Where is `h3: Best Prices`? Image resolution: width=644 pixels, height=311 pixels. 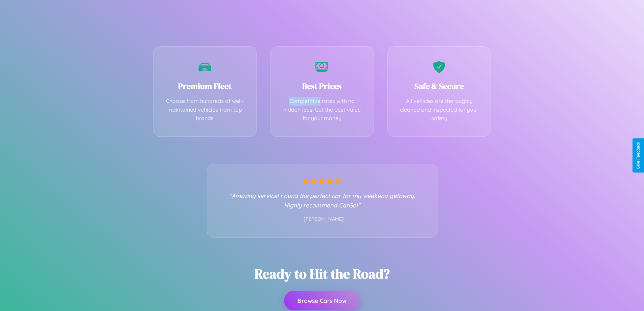 h3: Best Prices is located at coordinates (322, 86).